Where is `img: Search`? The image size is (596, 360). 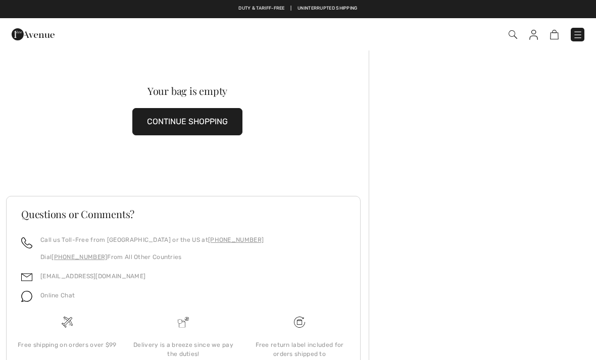 img: Search is located at coordinates (513, 34).